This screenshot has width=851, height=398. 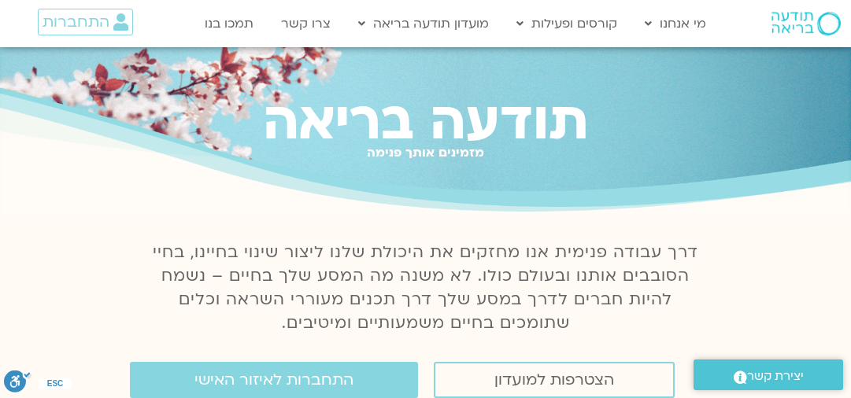 What do you see at coordinates (768, 375) in the screenshot?
I see `a: יצירת קשר` at bounding box center [768, 375].